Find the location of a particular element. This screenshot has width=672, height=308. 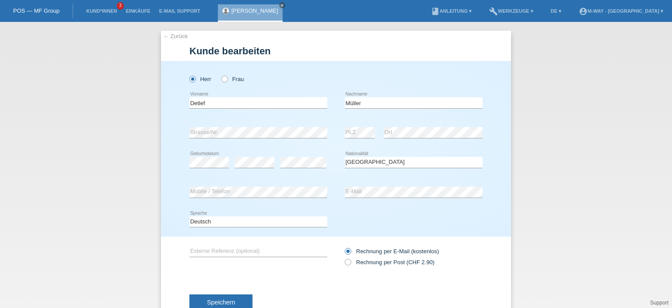

a: POS — MF Group is located at coordinates (36, 10).